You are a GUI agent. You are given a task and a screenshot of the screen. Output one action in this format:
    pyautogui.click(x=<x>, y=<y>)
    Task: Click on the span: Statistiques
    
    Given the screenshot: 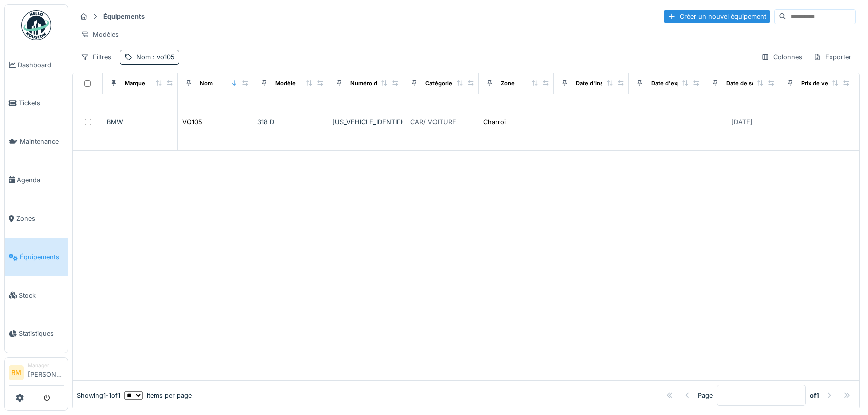 What is the action you would take?
    pyautogui.click(x=41, y=334)
    